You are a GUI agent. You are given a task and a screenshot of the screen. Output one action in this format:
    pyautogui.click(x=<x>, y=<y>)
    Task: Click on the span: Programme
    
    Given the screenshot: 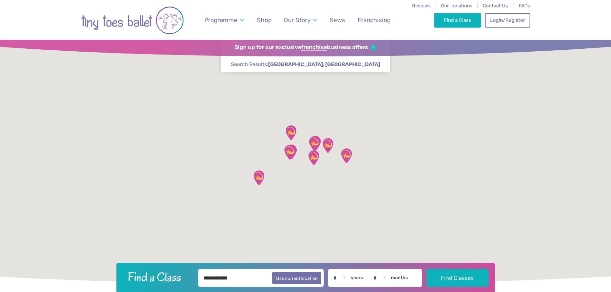 What is the action you would take?
    pyautogui.click(x=221, y=20)
    